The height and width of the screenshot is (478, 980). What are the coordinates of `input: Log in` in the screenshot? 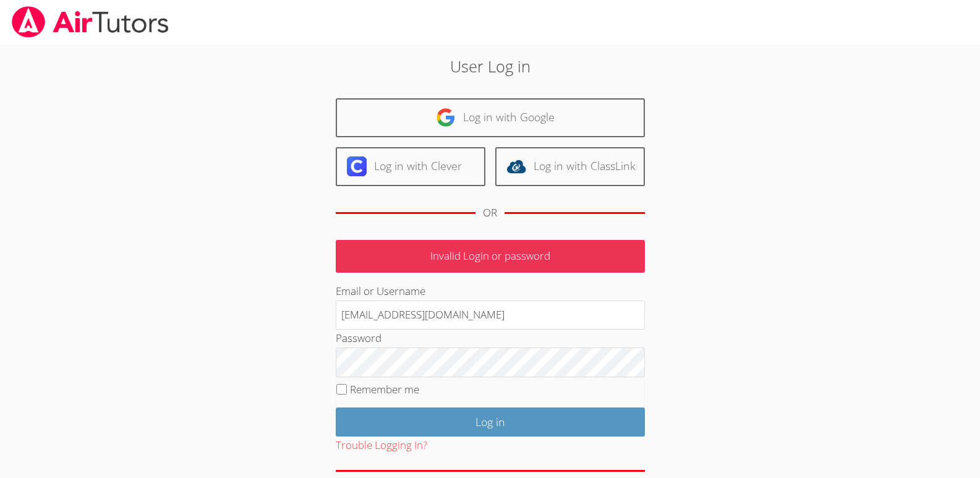 It's located at (491, 422).